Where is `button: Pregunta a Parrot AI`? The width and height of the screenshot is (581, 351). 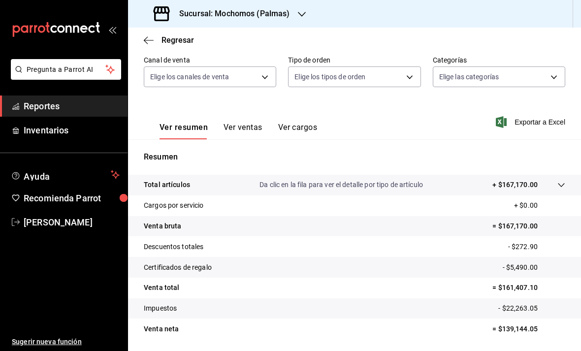
button: Pregunta a Parrot AI is located at coordinates (66, 69).